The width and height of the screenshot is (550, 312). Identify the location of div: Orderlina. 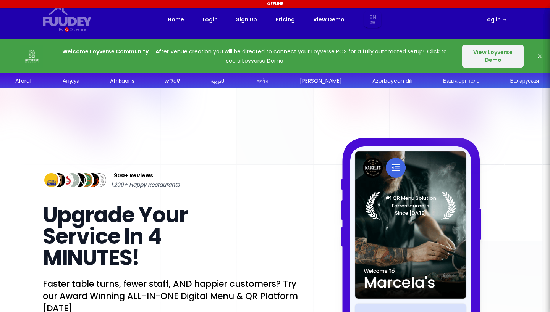
(78, 29).